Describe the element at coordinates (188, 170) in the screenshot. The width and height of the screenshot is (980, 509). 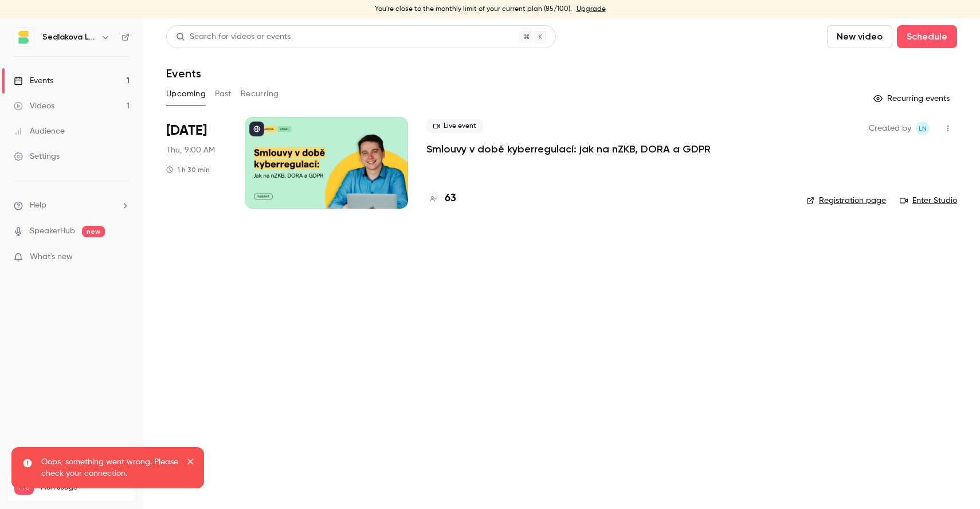
I see `div: 1 h 30 min` at that location.